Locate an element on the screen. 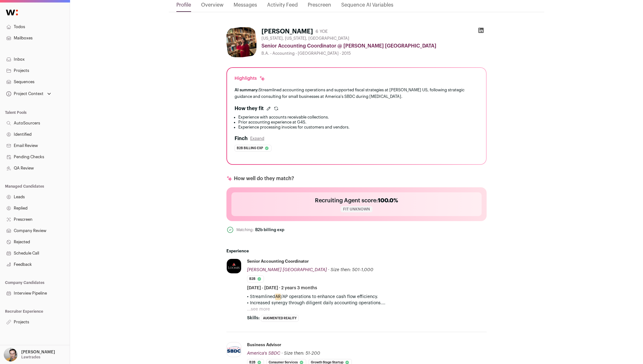 The image size is (643, 364). li: Prior accounting experience at G4S. is located at coordinates (358, 122).